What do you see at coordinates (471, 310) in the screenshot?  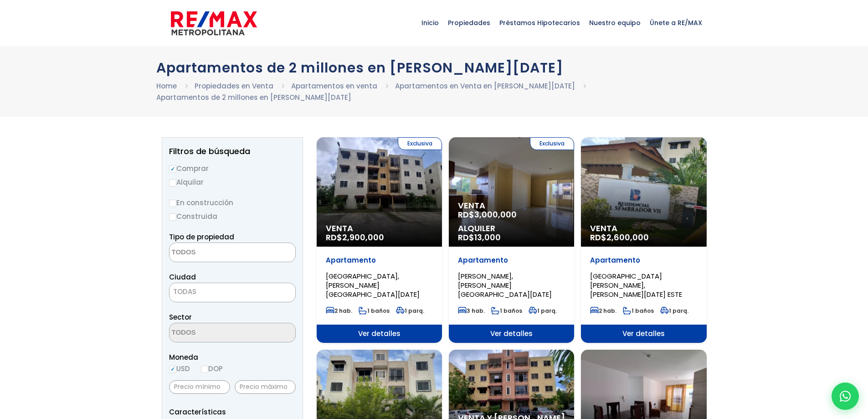 I see `span: 3 hab.` at bounding box center [471, 310].